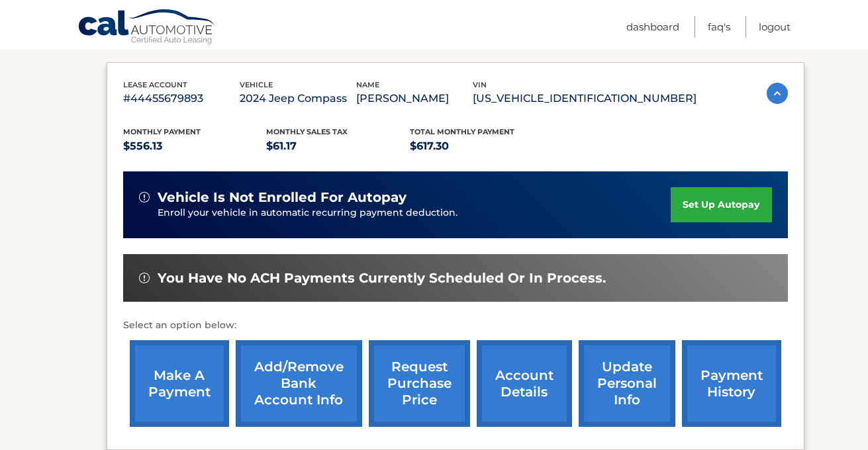 The height and width of the screenshot is (450, 868). I want to click on a: payment history, so click(731, 383).